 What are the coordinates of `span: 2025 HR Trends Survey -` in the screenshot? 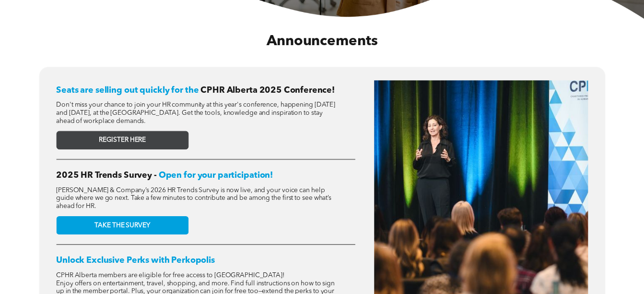 It's located at (106, 176).